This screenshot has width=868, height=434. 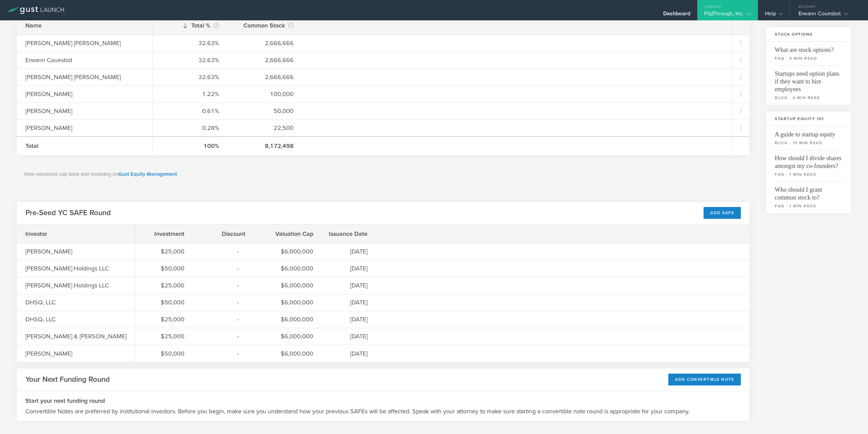 I want to click on div: Issuance Date, so click(x=349, y=234).